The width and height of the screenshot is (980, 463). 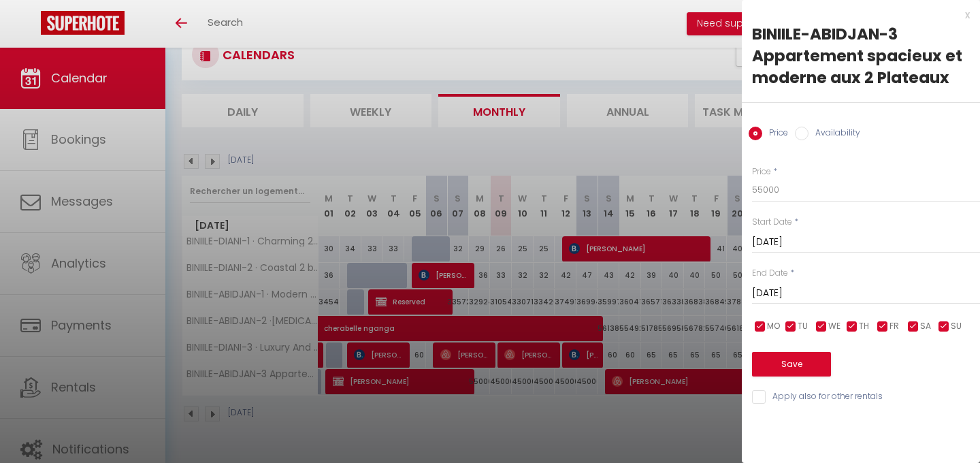 What do you see at coordinates (856, 15) in the screenshot?
I see `div: x` at bounding box center [856, 15].